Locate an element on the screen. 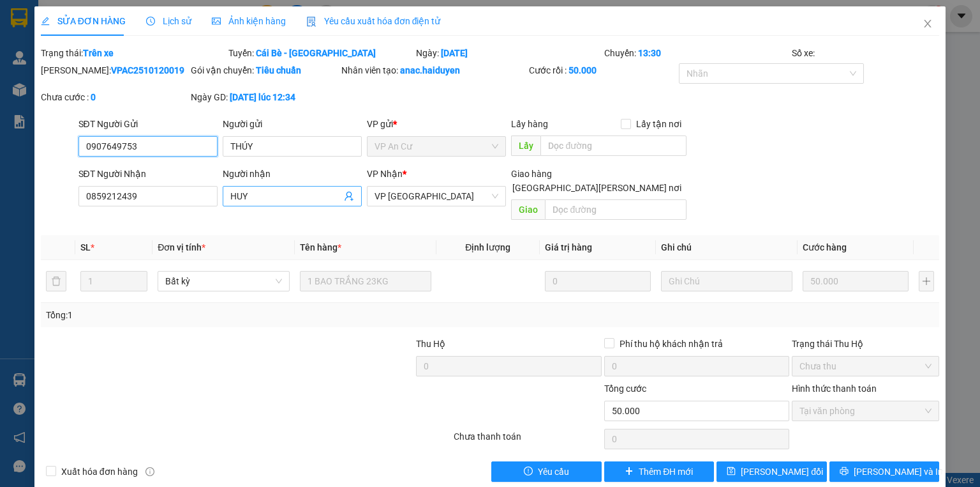 This screenshot has height=487, width=980. div: Gói vận chuyển: is located at coordinates (264, 71).